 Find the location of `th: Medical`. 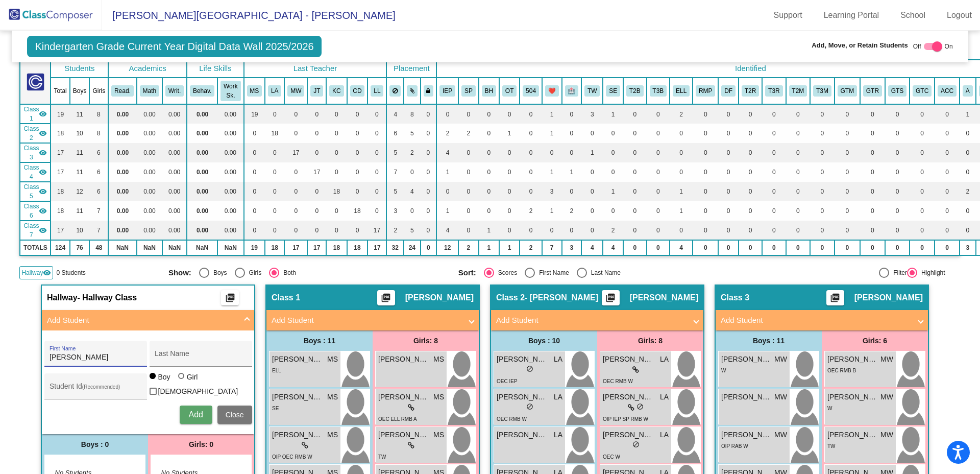

th: Medical is located at coordinates (571, 91).